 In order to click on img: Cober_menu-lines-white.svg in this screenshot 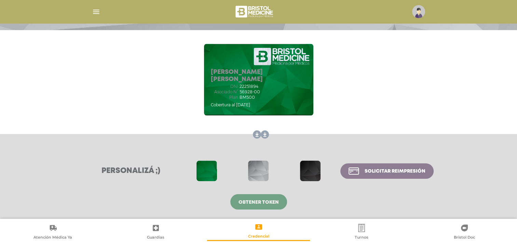, I will do `click(96, 12)`.